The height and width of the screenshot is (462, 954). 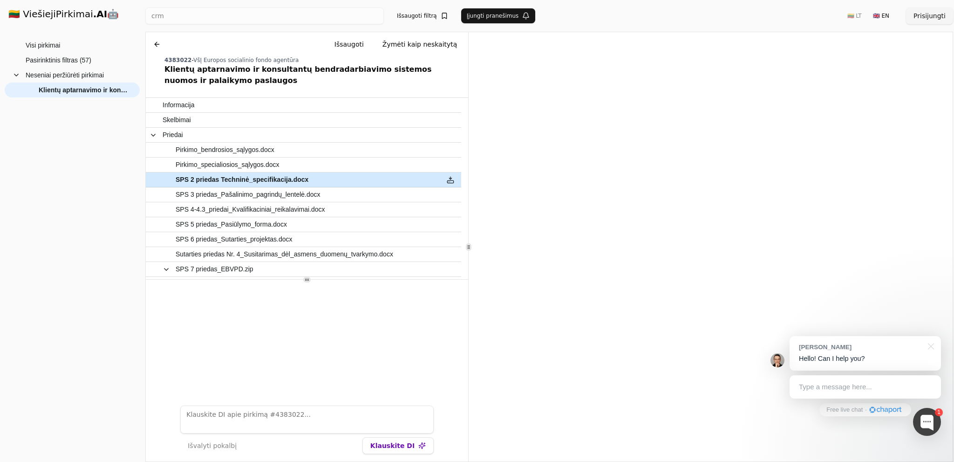 I want to click on span: 4383022, so click(x=178, y=60).